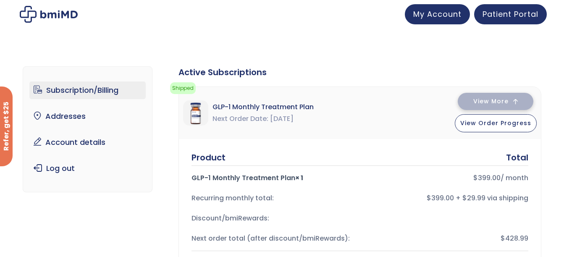 The height and width of the screenshot is (257, 564). Describe the element at coordinates (87, 129) in the screenshot. I see `nav: Account pages` at that location.